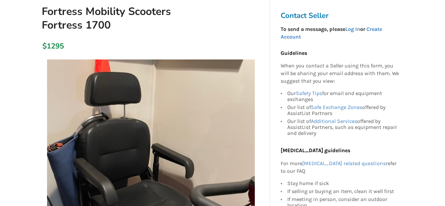 This screenshot has height=206, width=445. What do you see at coordinates (294, 53) in the screenshot?
I see `b: Guidelines` at bounding box center [294, 53].